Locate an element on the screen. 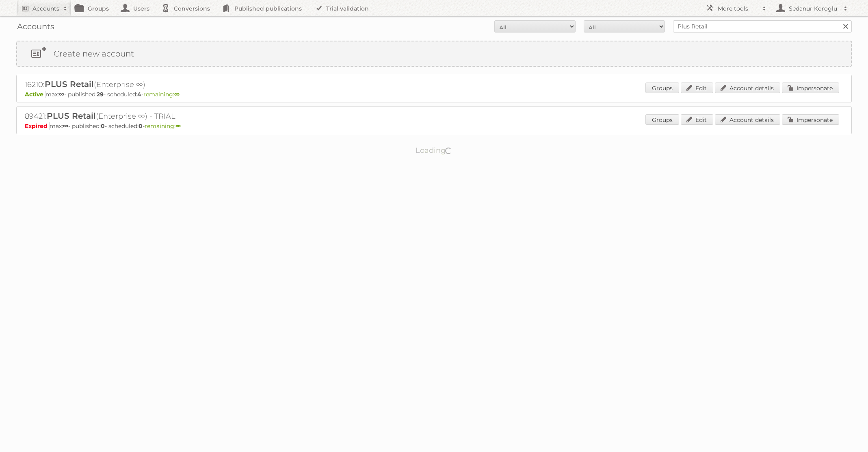 Image resolution: width=868 pixels, height=452 pixels. h2: Accounts is located at coordinates (46, 9).